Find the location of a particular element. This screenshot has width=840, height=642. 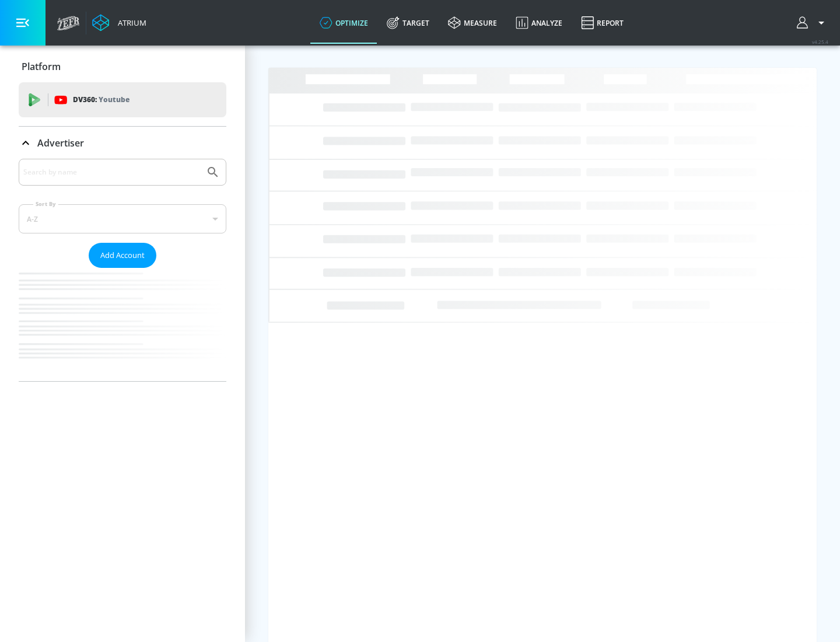

p: Advertiser is located at coordinates (60, 143).